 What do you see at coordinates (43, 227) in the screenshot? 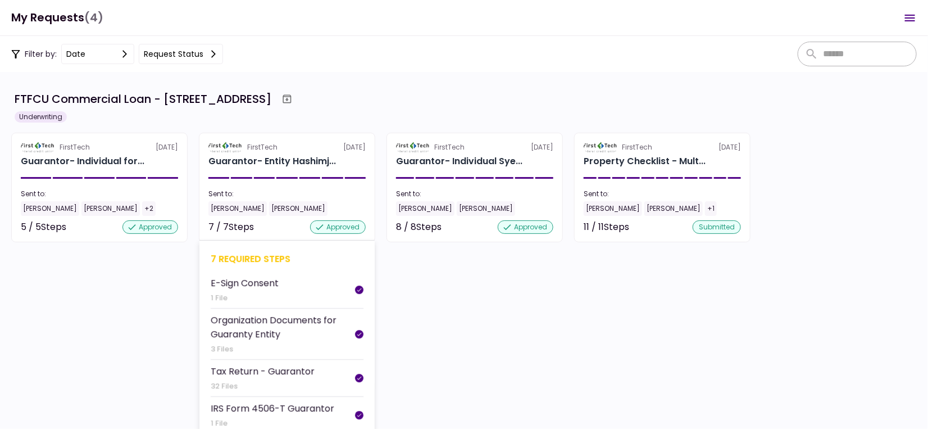
I see `div: 5 / 5 Steps` at bounding box center [43, 227].